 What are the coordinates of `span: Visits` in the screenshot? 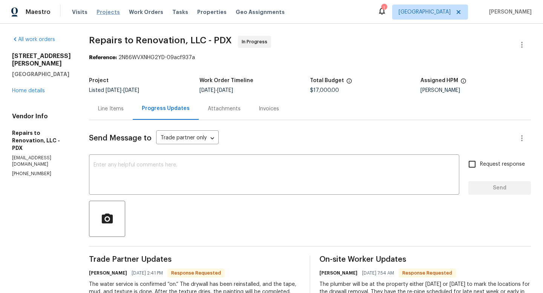 It's located at (80, 12).